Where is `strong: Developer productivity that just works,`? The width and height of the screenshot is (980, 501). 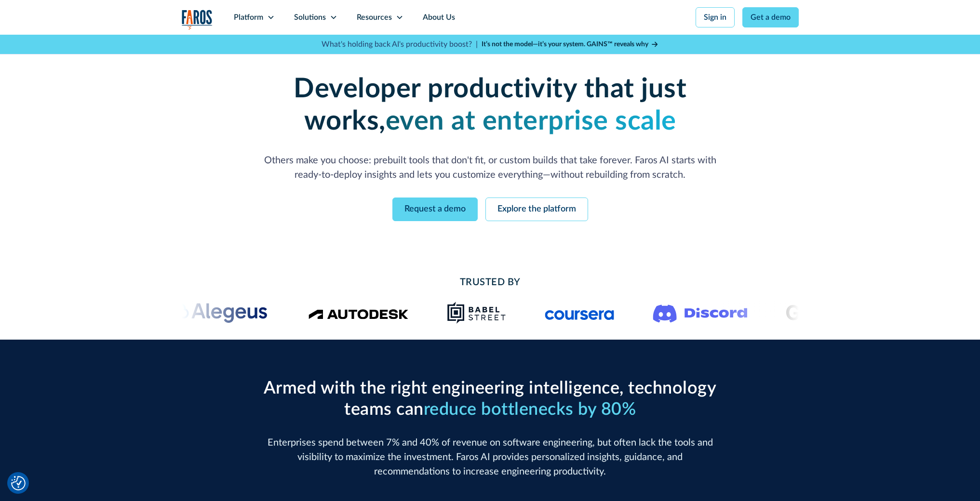
strong: Developer productivity that just works, is located at coordinates (490, 105).